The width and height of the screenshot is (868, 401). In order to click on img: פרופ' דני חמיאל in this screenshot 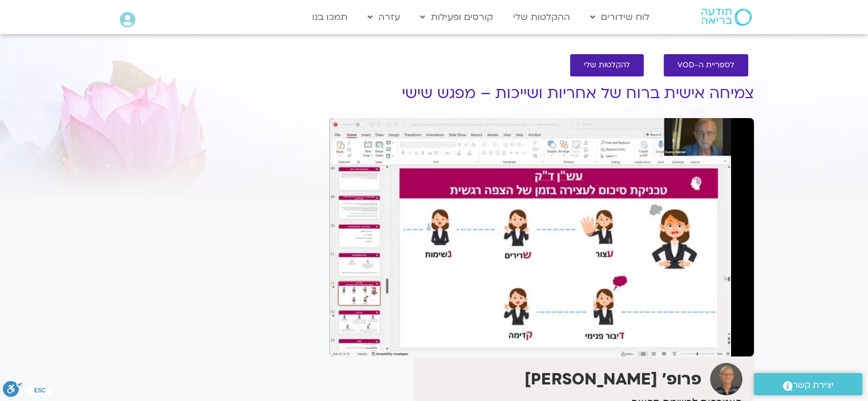, I will do `click(726, 379)`.